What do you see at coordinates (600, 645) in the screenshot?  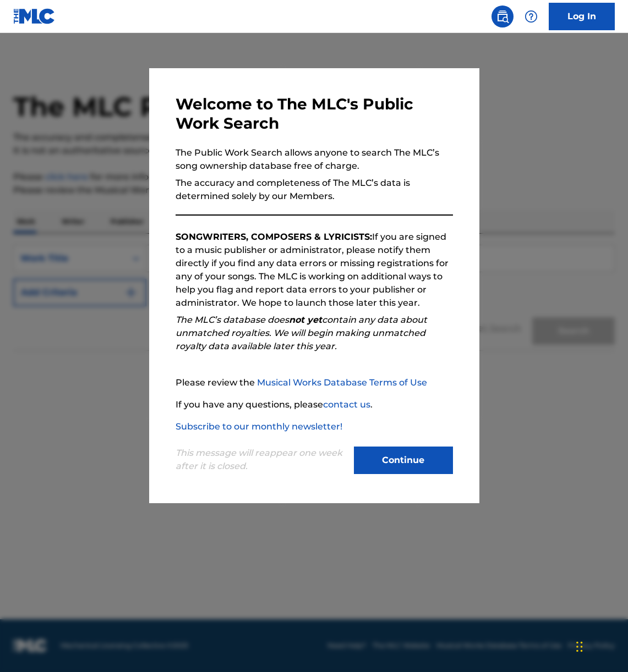 I see `div: Chat Widget` at bounding box center [600, 645].